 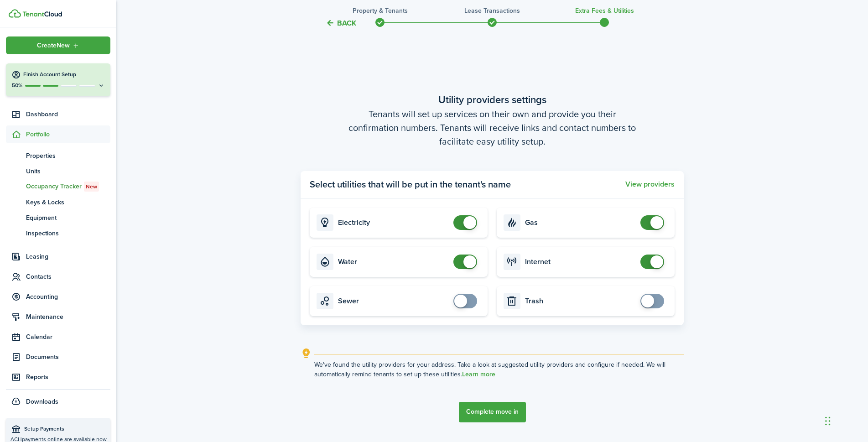 What do you see at coordinates (492, 128) in the screenshot?
I see `wizard-step-header-description: Tenants will set up services on their own and provide you their confirmation numbers. Tenants wil...` at bounding box center [492, 128].